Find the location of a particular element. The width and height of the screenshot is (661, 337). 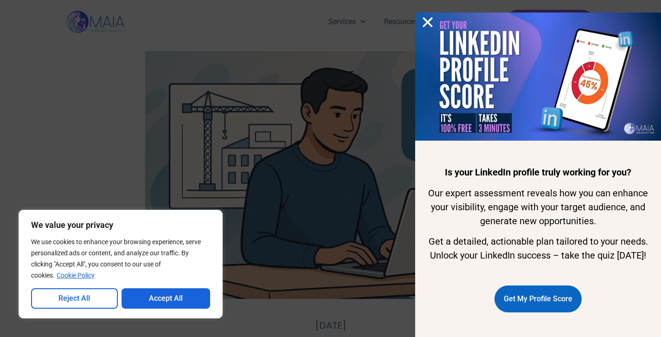

div: We value your privacy is located at coordinates (121, 264).